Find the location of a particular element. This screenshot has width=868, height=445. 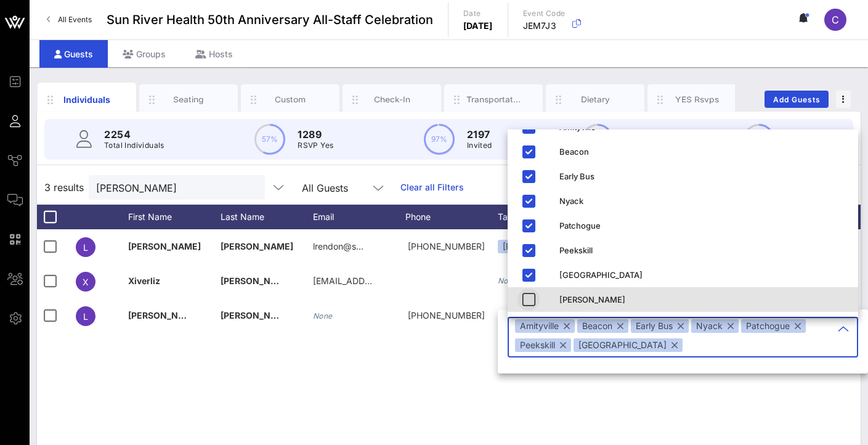

div: Seating is located at coordinates (188, 99).